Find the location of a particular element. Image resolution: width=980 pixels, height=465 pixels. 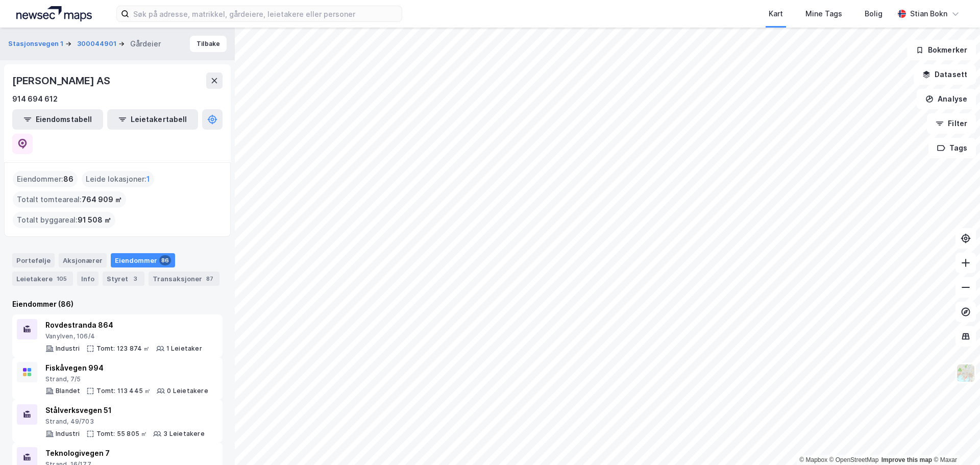

div: Totalt tomteareal : is located at coordinates (69, 200).